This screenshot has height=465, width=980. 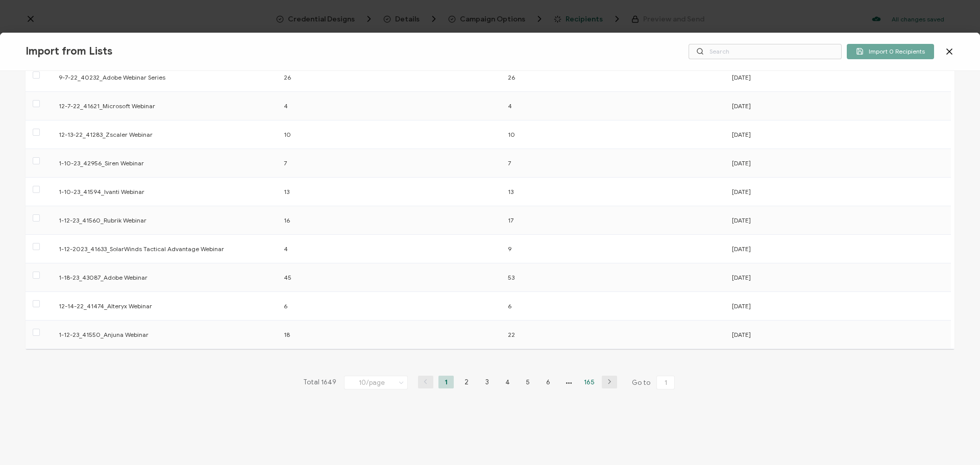 What do you see at coordinates (166, 277) in the screenshot?
I see `div: 1-18-23_43087_Adobe Webinar` at bounding box center [166, 277].